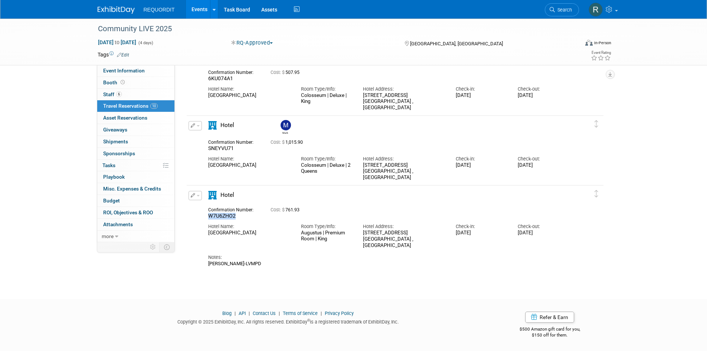  What do you see at coordinates (287, 72) in the screenshot?
I see `span: 507.95` at bounding box center [287, 72].